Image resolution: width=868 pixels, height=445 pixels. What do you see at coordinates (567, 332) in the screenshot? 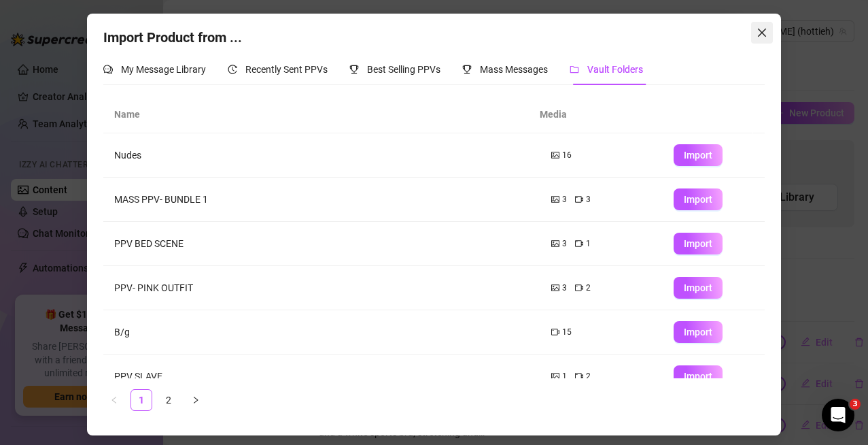
I see `span: 15` at bounding box center [567, 332].